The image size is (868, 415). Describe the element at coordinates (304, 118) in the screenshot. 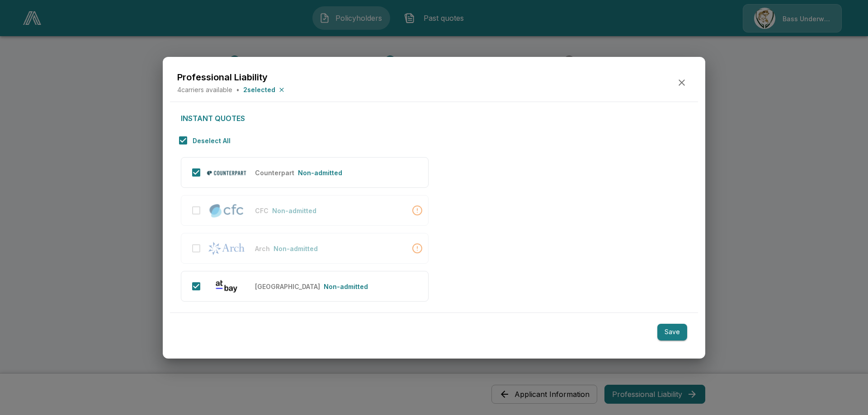

I see `p: Instant Quotes` at that location.